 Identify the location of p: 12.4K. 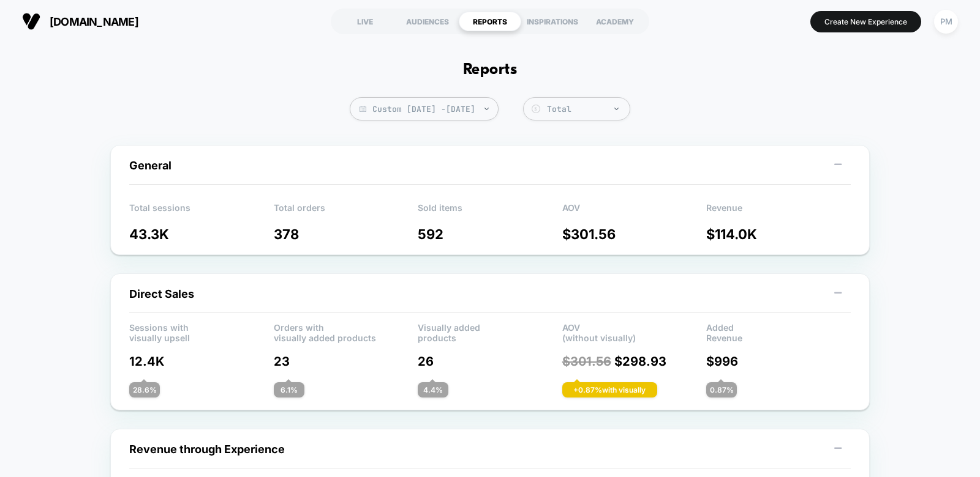
(201, 362).